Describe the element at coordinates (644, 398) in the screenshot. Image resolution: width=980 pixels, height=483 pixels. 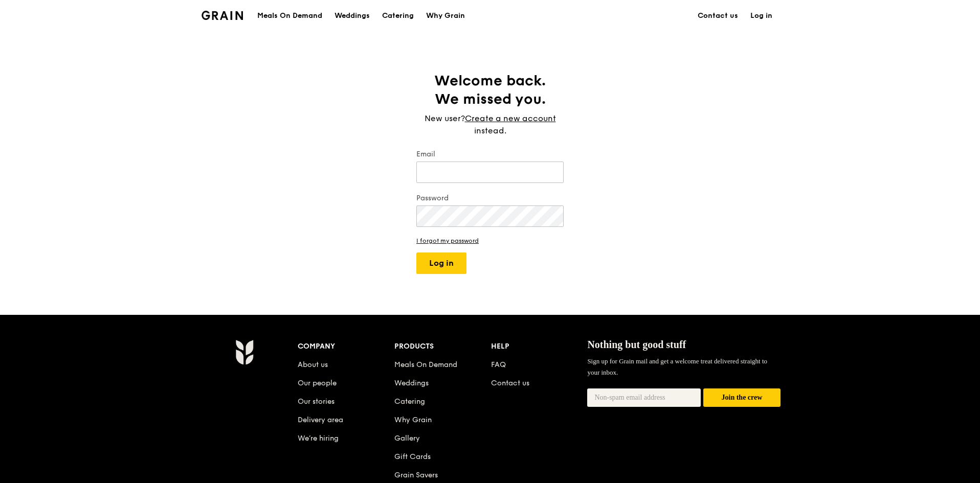
I see `input: Non-spam email address` at that location.